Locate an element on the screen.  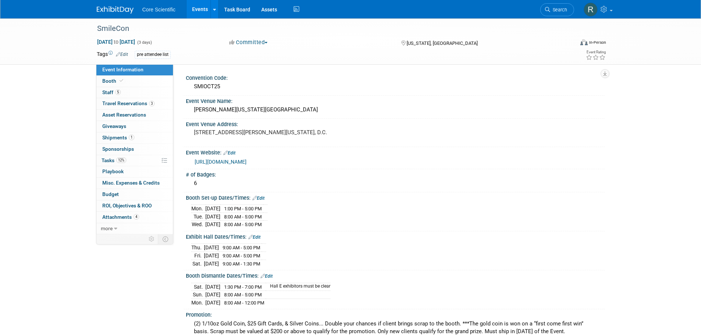
span: Attachments is located at coordinates (121, 217).